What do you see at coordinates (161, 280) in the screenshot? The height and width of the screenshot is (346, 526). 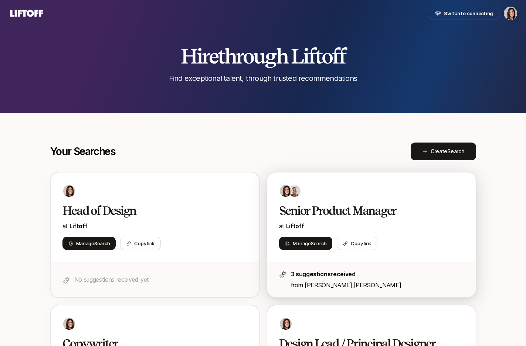 I see `p: No suggestions received yet` at bounding box center [161, 280].